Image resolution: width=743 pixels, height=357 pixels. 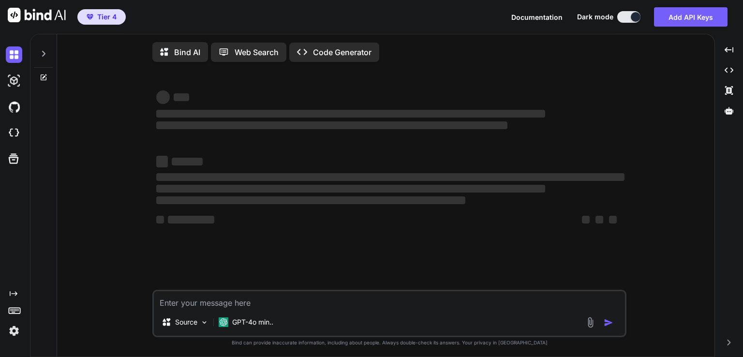 What do you see at coordinates (223, 322) in the screenshot?
I see `img: GPT-4o mini` at bounding box center [223, 322].